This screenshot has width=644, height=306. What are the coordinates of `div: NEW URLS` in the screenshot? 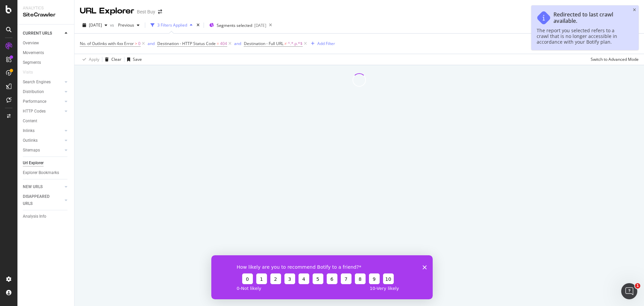 It's located at (33, 187).